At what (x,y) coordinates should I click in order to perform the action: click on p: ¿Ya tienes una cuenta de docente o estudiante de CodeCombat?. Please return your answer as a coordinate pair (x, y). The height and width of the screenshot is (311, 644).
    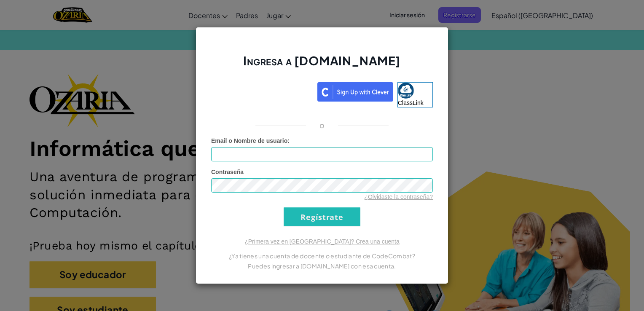
    Looking at the image, I should click on (322, 256).